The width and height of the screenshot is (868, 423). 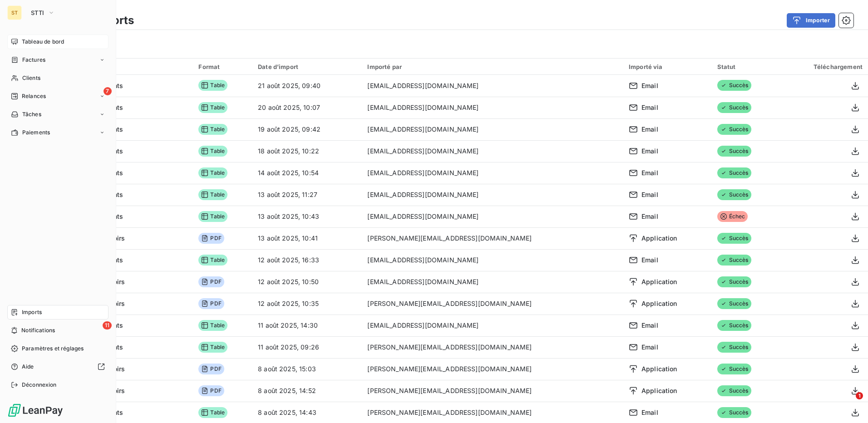 I want to click on span: Échec, so click(x=732, y=216).